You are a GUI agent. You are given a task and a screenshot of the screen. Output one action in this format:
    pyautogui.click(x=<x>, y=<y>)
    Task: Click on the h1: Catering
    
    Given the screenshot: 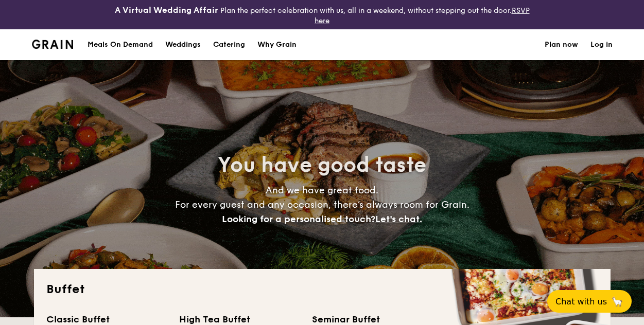 What is the action you would take?
    pyautogui.click(x=229, y=44)
    